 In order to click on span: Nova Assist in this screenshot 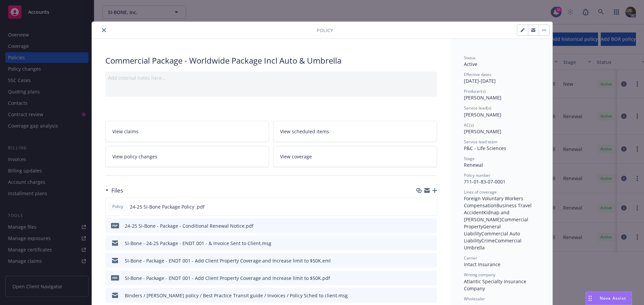, I will do `click(612, 298)`.